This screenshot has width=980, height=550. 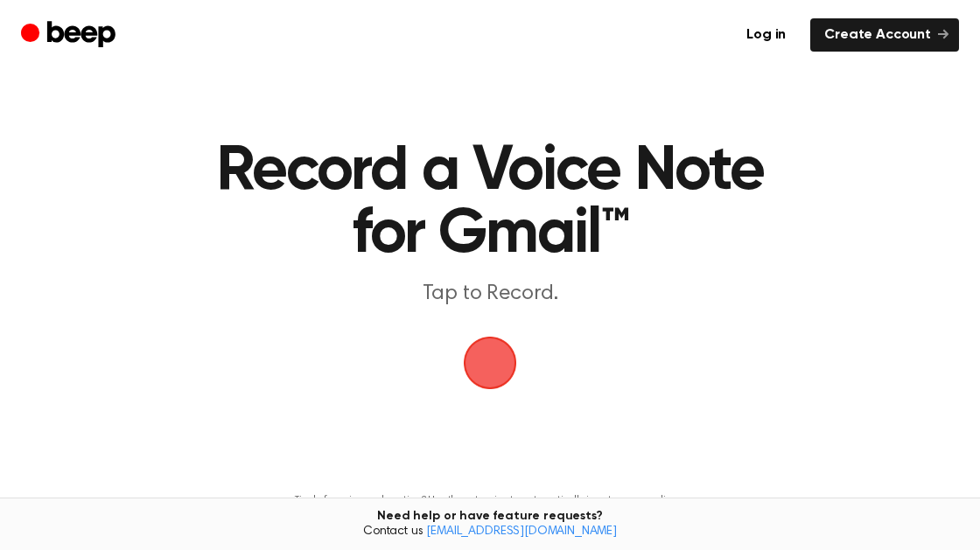 What do you see at coordinates (490, 363) in the screenshot?
I see `img: Beep Logo` at bounding box center [490, 363].